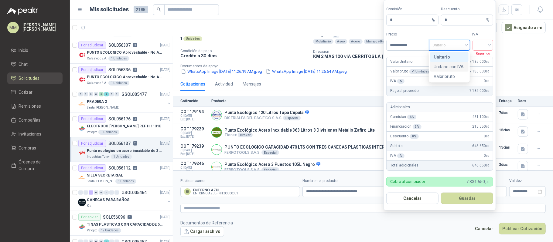 The image size is (553, 242). Describe the element at coordinates (119, 119) in the screenshot. I see `p: SOL056176` at that location.